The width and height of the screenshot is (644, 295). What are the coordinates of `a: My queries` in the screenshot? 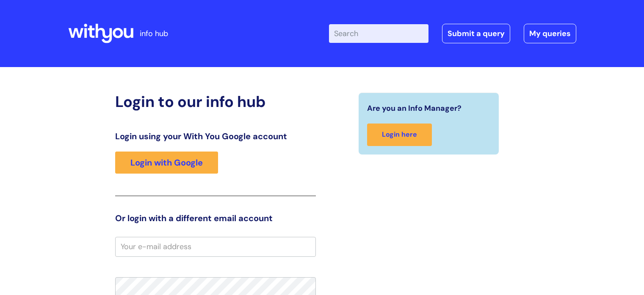 It's located at (550, 34).